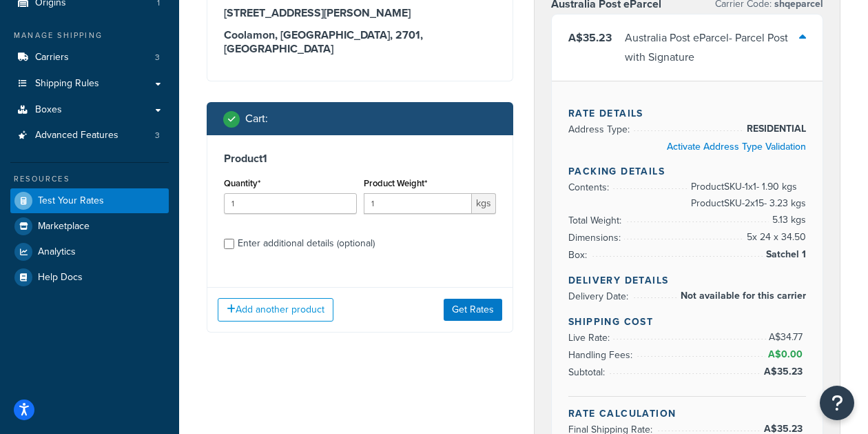 The height and width of the screenshot is (434, 868). Describe the element at coordinates (787, 220) in the screenshot. I see `span: 5.13 kgs` at that location.